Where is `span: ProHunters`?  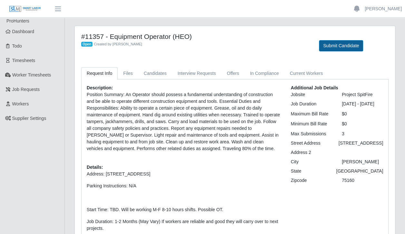 span: ProHunters is located at coordinates (18, 21).